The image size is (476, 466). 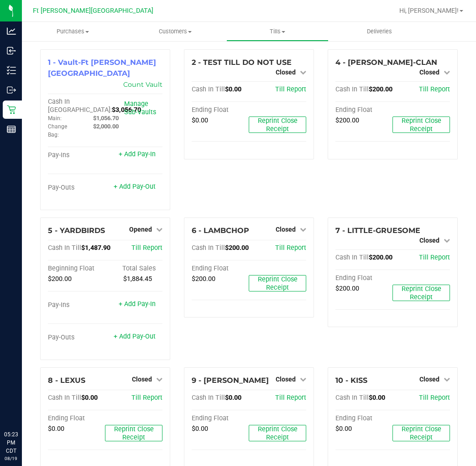 What do you see at coordinates (12, 129) in the screenshot?
I see `inline-svg: Reports` at bounding box center [12, 129].